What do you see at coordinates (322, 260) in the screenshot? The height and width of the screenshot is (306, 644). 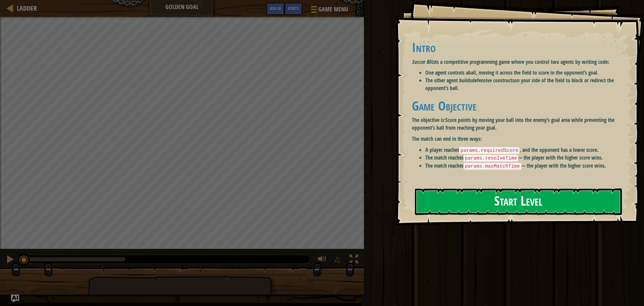 I see `button: Adjust volume` at bounding box center [322, 260].